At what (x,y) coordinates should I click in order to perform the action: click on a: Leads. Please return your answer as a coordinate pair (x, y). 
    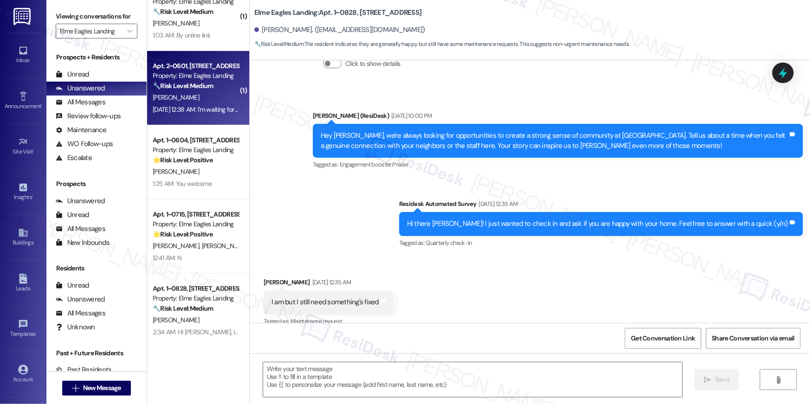
    Looking at the image, I should click on (23, 284).